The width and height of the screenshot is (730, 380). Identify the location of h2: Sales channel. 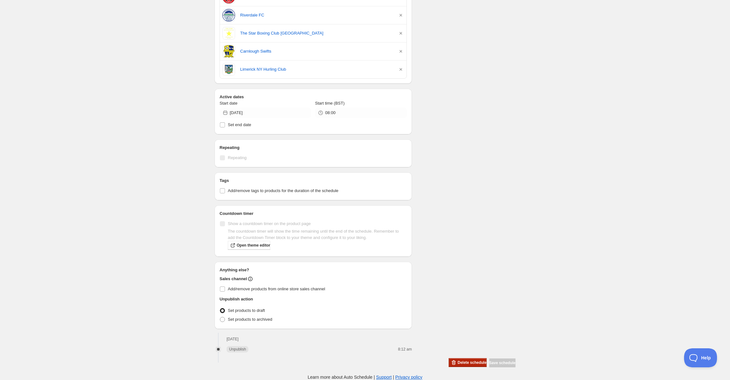
(233, 279).